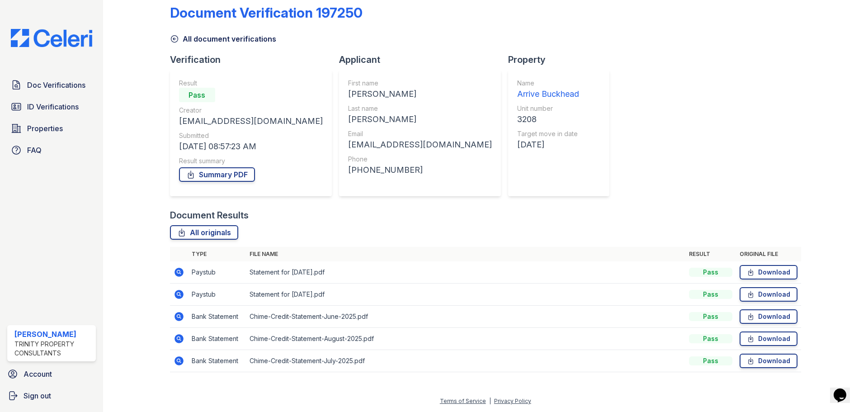 The image size is (868, 412). Describe the element at coordinates (217, 254) in the screenshot. I see `th: Type` at that location.